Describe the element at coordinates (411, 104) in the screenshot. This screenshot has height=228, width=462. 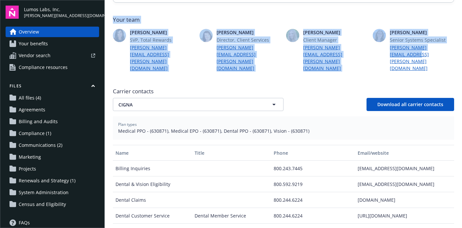
I see `span: Download all carrier contacts` at that location.